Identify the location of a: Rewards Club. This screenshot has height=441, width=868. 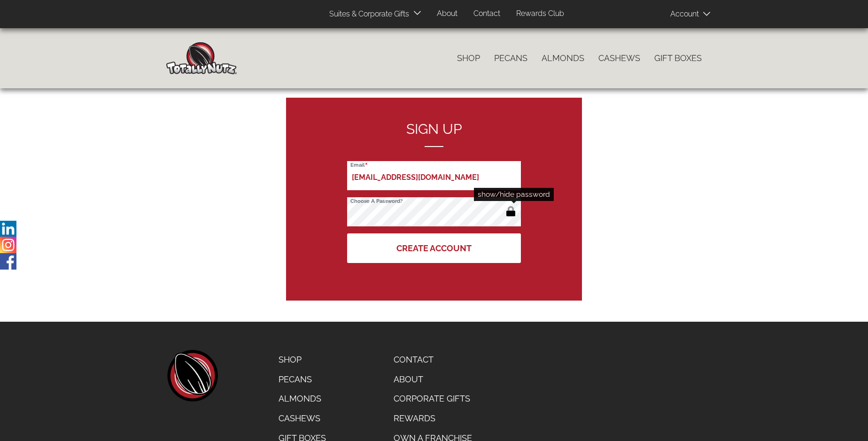
(540, 13).